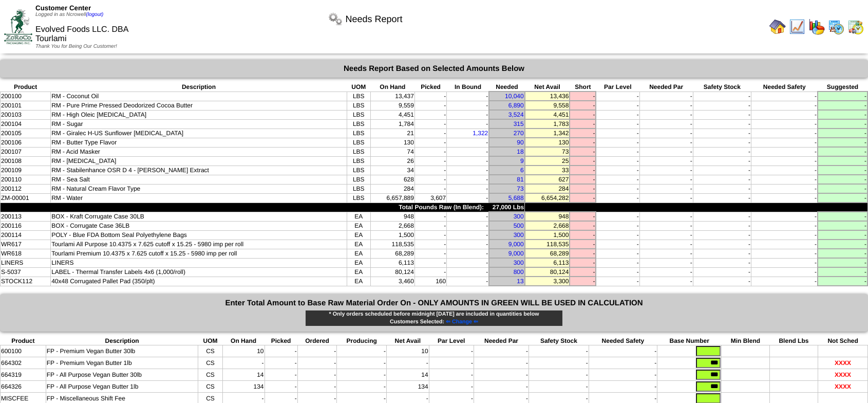 The height and width of the screenshot is (403, 868). I want to click on td: Tourlami Premium 10.4375 x 7.625 cutoff x 15.25 - 5980 imp per roll, so click(199, 253).